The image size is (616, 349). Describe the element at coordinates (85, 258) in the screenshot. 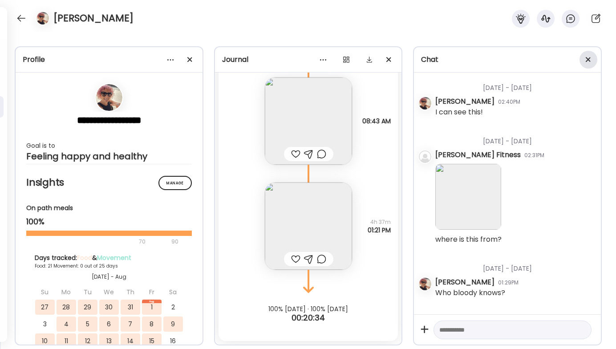

I see `span: Food` at that location.